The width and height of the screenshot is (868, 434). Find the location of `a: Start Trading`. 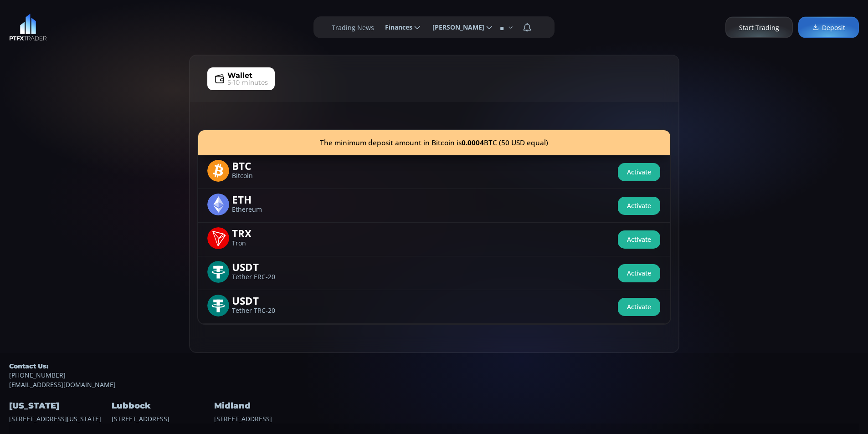

a: Start Trading is located at coordinates (759, 27).